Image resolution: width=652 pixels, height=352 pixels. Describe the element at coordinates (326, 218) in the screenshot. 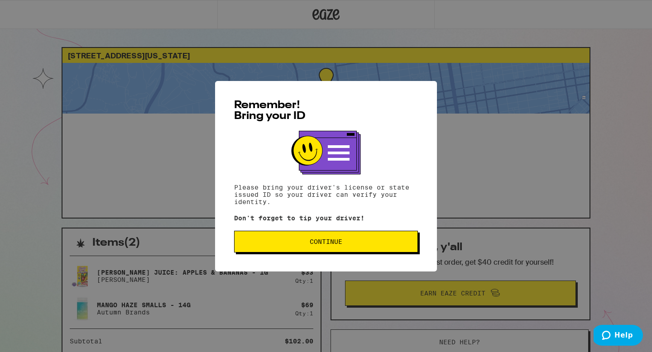

I see `p: Don't forget to tip your driver!` at that location.